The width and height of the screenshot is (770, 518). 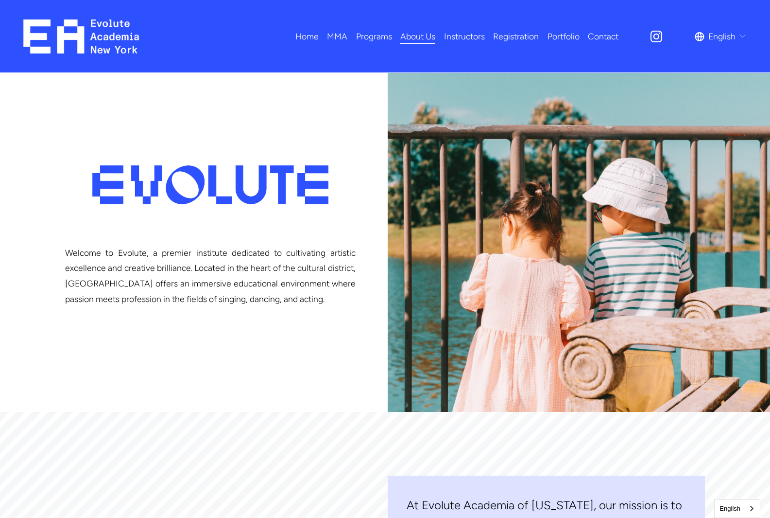 What do you see at coordinates (465, 36) in the screenshot?
I see `a: Instructors` at bounding box center [465, 36].